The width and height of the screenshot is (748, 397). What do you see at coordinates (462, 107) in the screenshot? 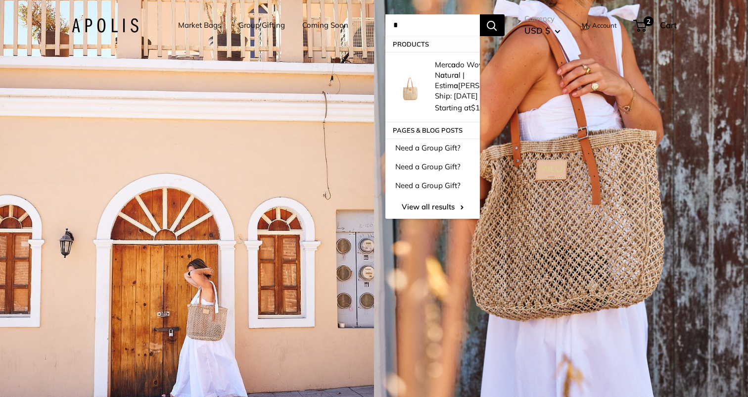
I see `span: Starting at` at bounding box center [462, 107].